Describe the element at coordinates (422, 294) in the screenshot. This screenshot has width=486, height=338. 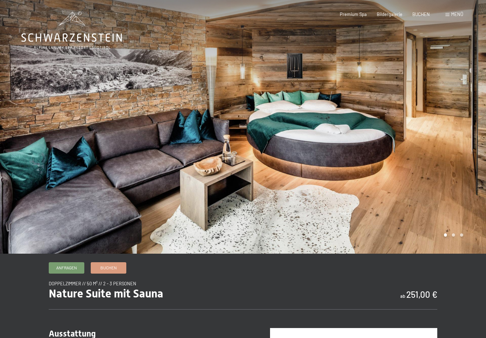
I see `b: 251,00 €` at that location.